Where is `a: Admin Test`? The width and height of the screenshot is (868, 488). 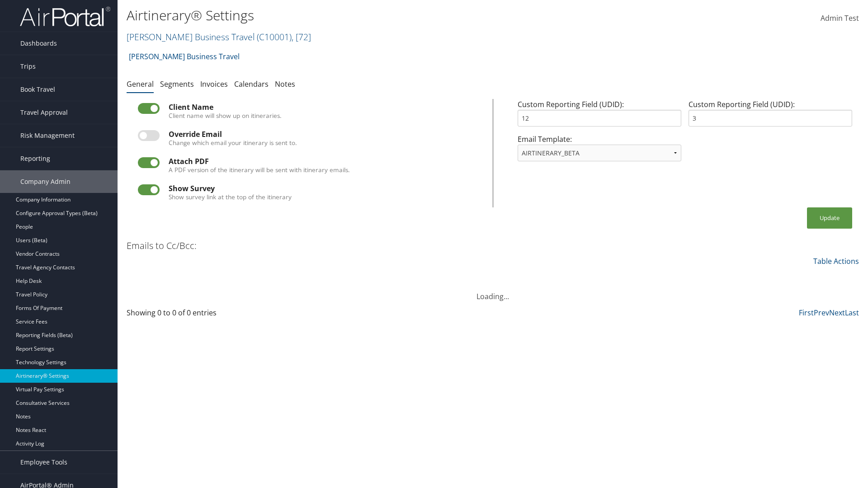 a: Admin Test is located at coordinates (839, 19).